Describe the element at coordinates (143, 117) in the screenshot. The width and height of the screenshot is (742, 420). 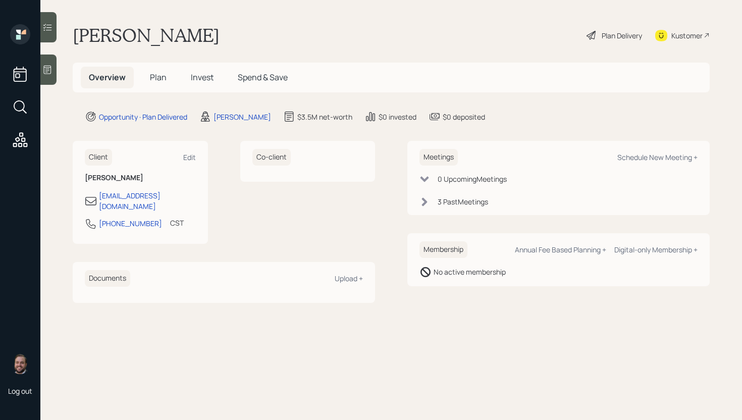
I see `div: Opportunity · Plan Delivered` at that location.